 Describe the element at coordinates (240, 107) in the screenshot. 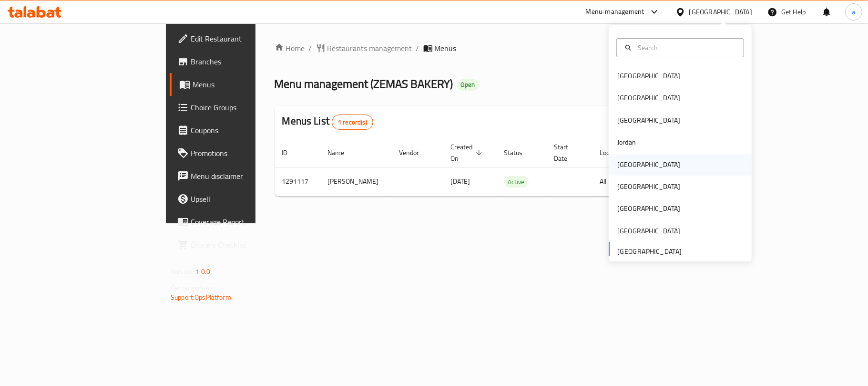

I see `a: Choice Groups` at that location.